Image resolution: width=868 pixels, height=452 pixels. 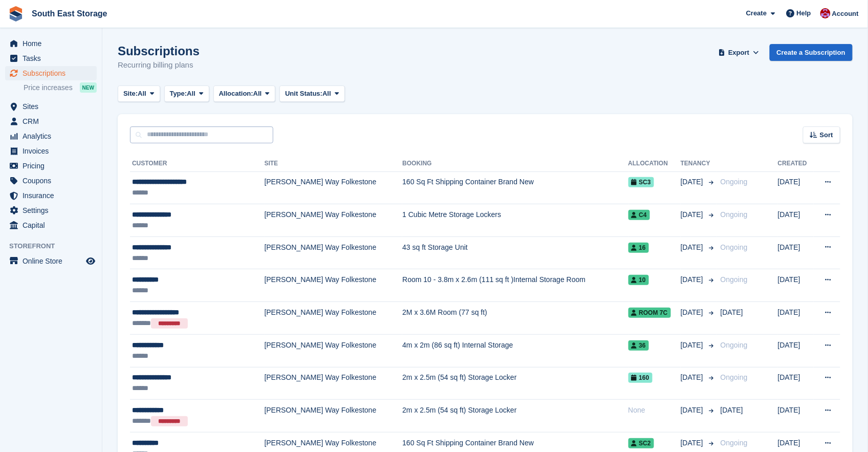 What do you see at coordinates (53, 43) in the screenshot?
I see `span: Home` at bounding box center [53, 43].